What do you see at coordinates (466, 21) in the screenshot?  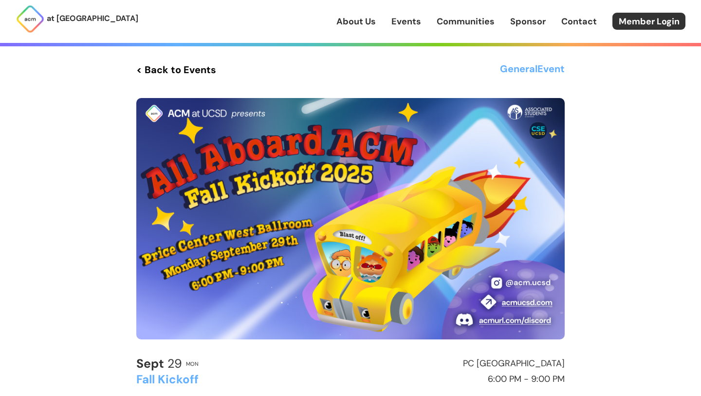 I see `a: Communities` at bounding box center [466, 21].